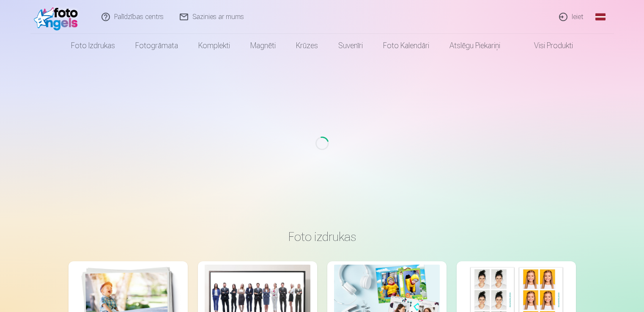  I want to click on img: /fa1, so click(58, 17).